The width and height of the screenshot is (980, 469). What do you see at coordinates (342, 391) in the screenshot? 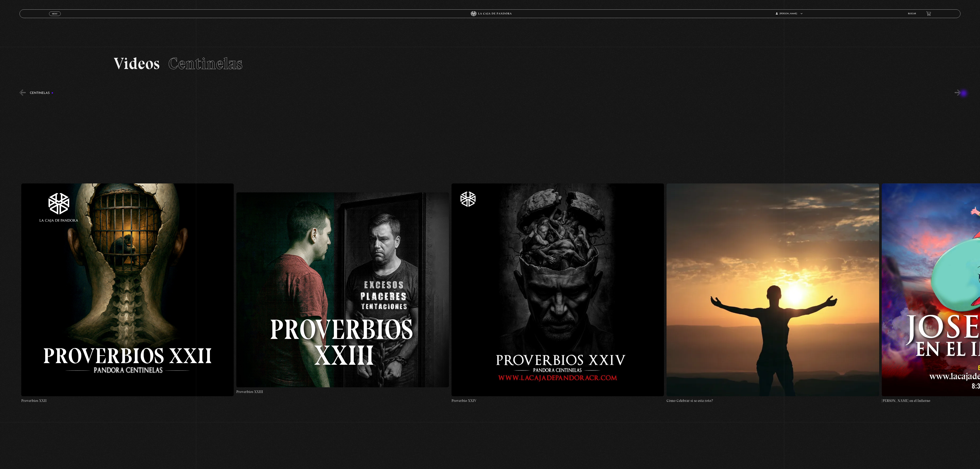
I see `h4: Proverbios XXIII` at bounding box center [342, 391].